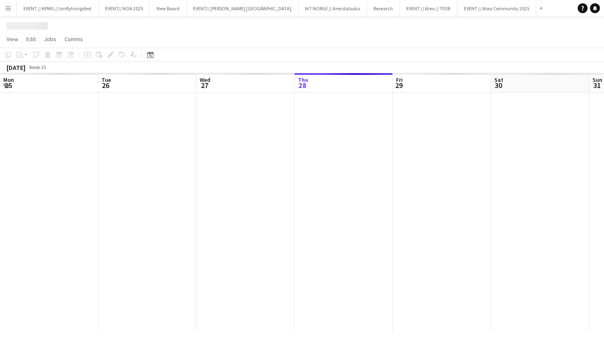  What do you see at coordinates (124, 8) in the screenshot?
I see `button: EVENT// NOA 2025` at bounding box center [124, 8].